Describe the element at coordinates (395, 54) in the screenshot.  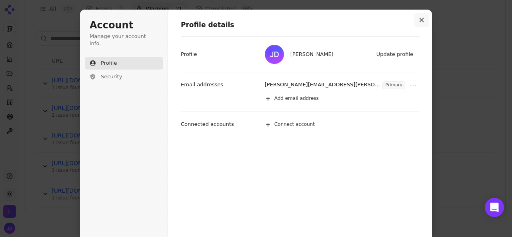
I see `button: Update profile` at that location.